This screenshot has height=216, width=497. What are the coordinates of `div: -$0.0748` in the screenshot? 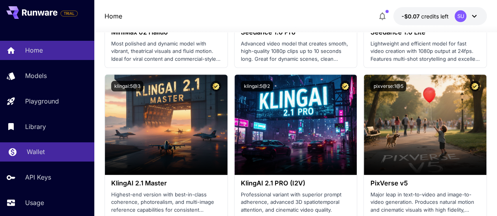 It's located at (424, 16).